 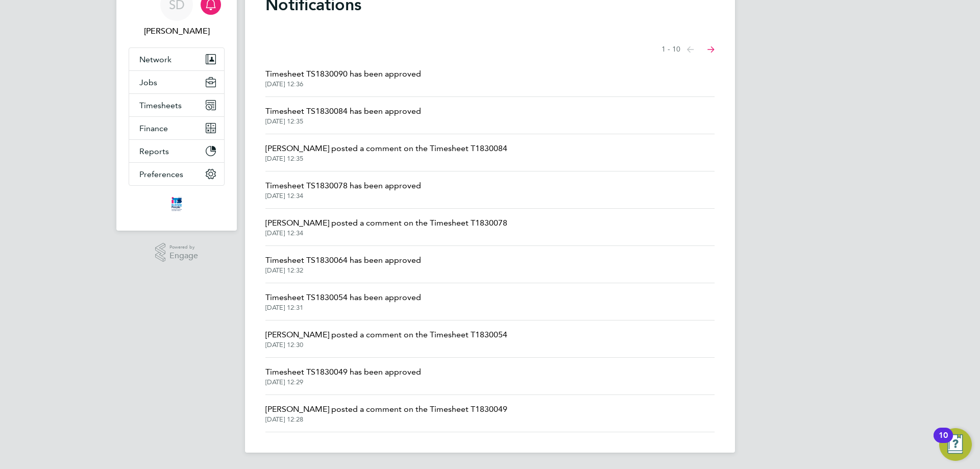 What do you see at coordinates (688, 50) in the screenshot?
I see `nav: Select page of notifications list` at bounding box center [688, 50].